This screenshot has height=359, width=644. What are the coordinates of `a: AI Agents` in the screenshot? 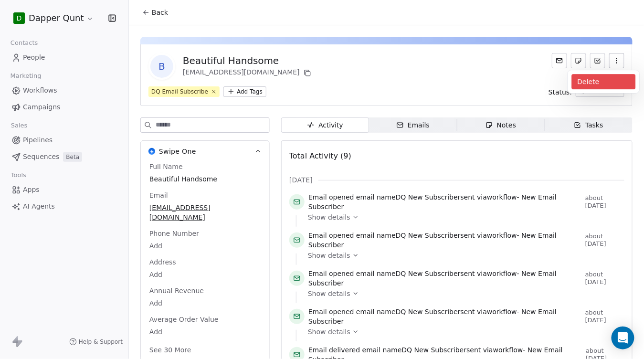 It's located at (64, 206).